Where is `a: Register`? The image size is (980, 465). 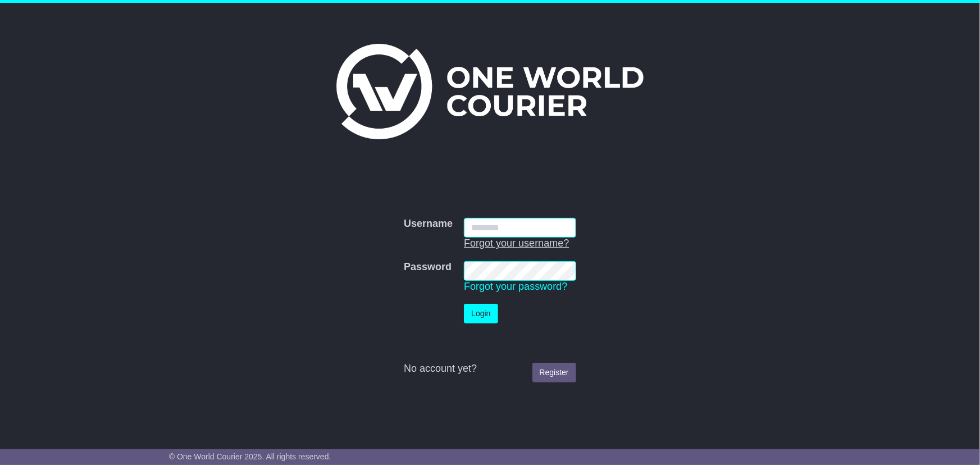
a: Register is located at coordinates (554, 372).